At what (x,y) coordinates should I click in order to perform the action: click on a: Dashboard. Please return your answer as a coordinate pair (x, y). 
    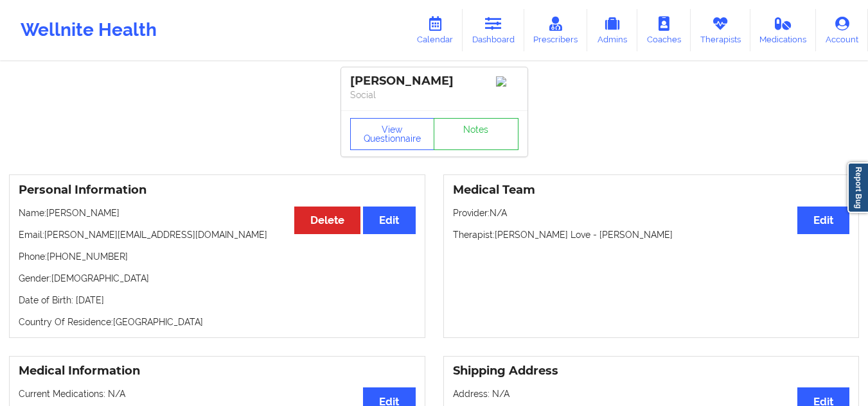
    Looking at the image, I should click on (493, 30).